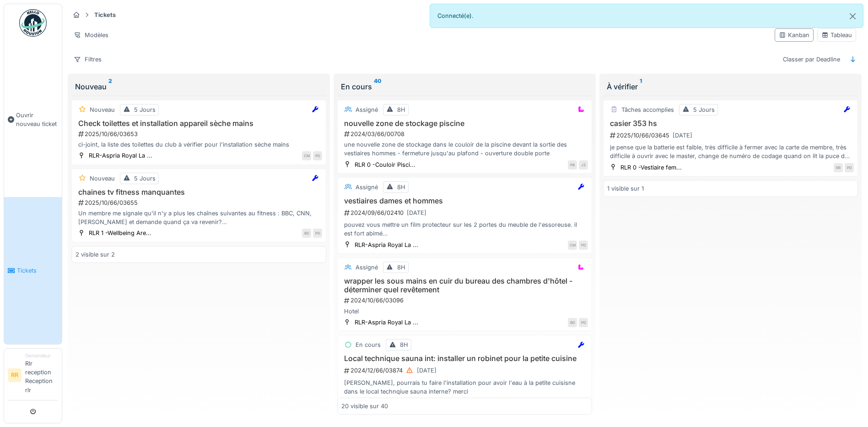  What do you see at coordinates (731, 124) in the screenshot?
I see `h3: casier 353 hs` at bounding box center [731, 124].